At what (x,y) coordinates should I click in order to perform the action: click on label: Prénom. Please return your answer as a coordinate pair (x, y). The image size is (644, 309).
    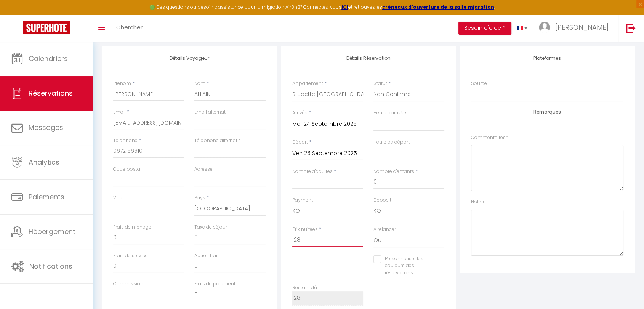
    Looking at the image, I should click on (122, 84).